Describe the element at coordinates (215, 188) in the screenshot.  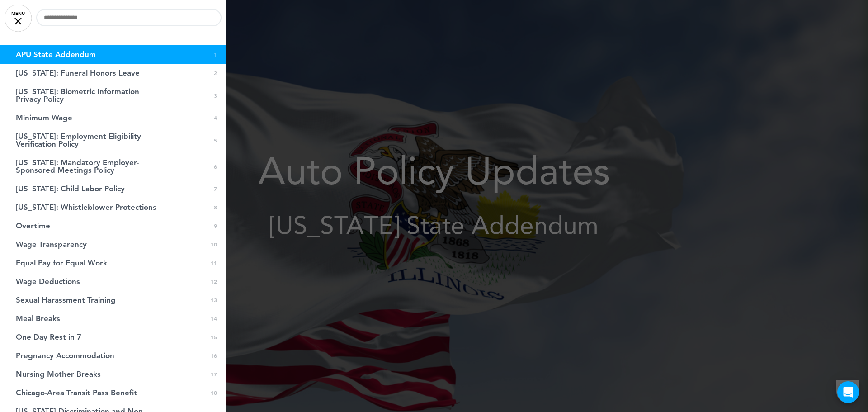
I see `span: 7` at that location.